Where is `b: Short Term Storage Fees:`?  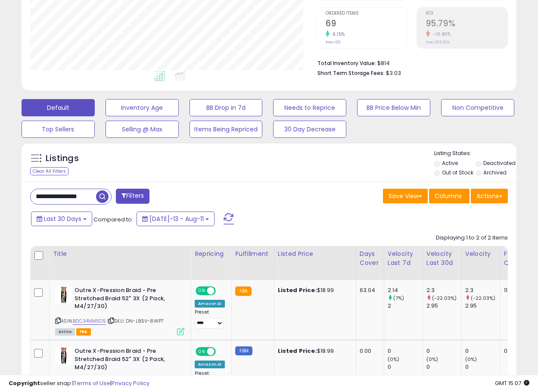 b: Short Term Storage Fees: is located at coordinates (351, 73).